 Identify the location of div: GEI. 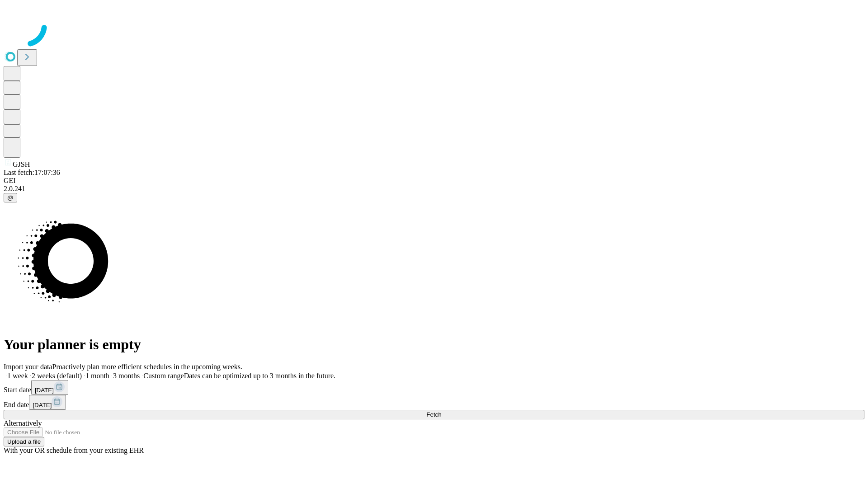
(434, 180).